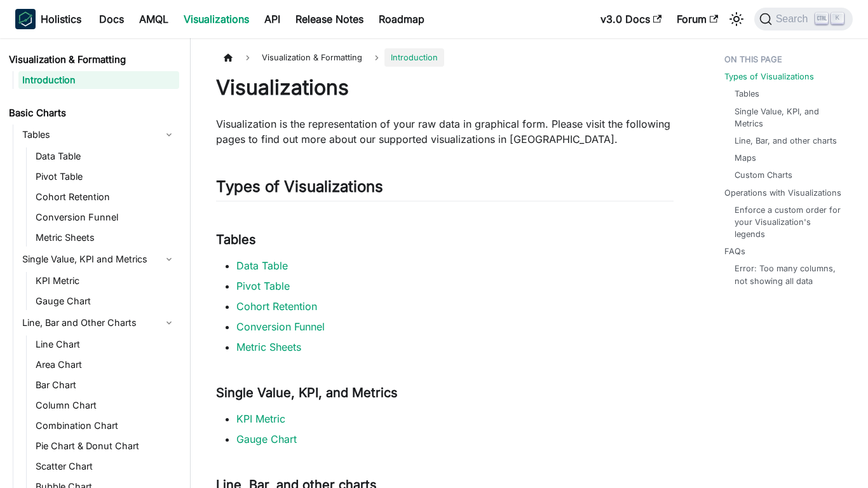  Describe the element at coordinates (92, 113) in the screenshot. I see `a: Basic Charts` at that location.